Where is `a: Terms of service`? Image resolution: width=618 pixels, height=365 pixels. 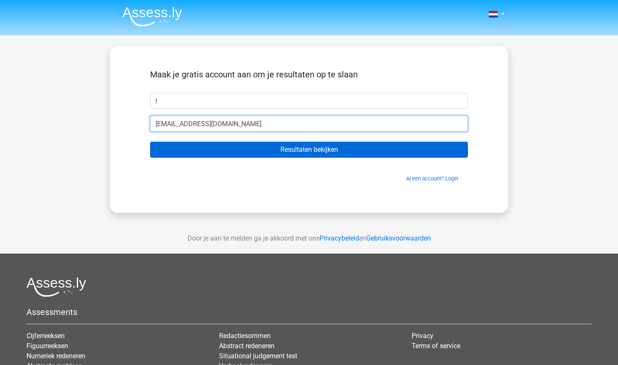
a: Terms of service is located at coordinates (436, 345).